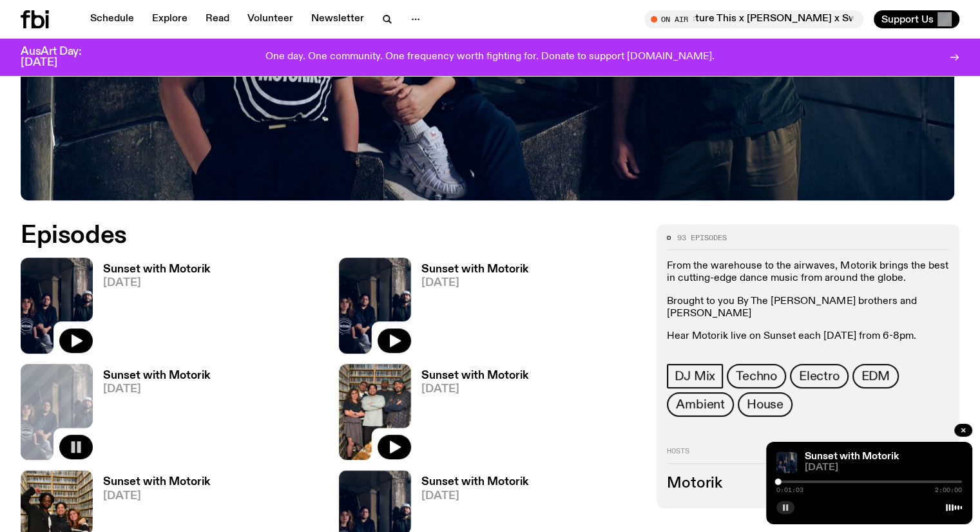 The width and height of the screenshot is (980, 532). Describe the element at coordinates (217, 19) in the screenshot. I see `a: Read` at that location.